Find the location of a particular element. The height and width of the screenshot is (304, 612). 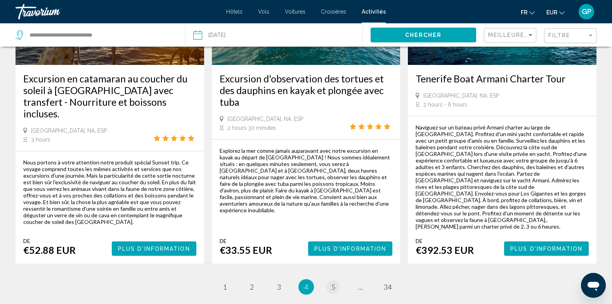

a: Activités is located at coordinates (374, 12).